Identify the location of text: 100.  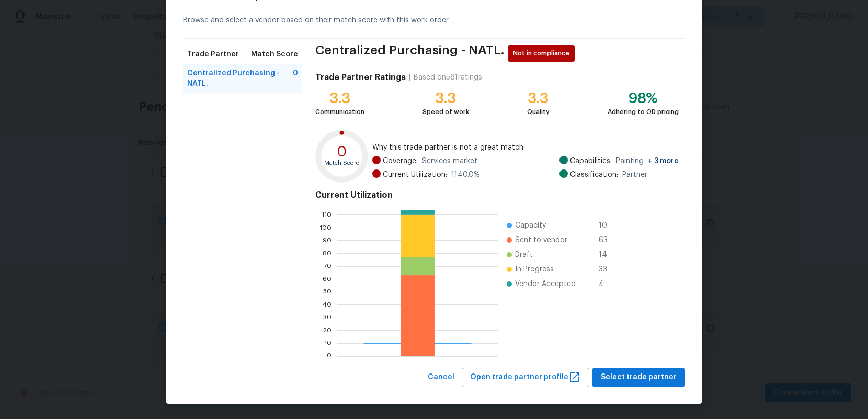
(325, 227).